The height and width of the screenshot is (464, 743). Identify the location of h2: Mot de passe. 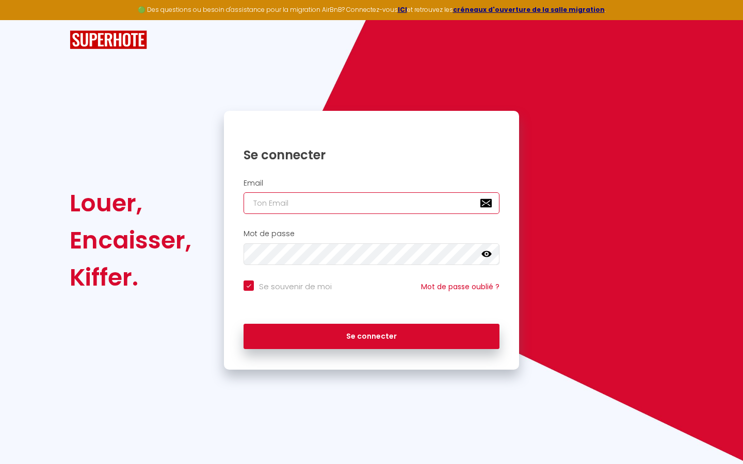
(371, 234).